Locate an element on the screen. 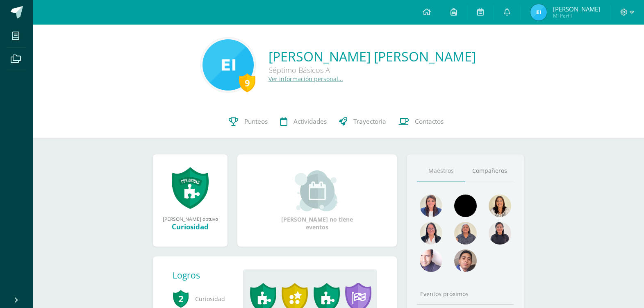 The image size is (644, 308). span: Punteos is located at coordinates (256, 121).